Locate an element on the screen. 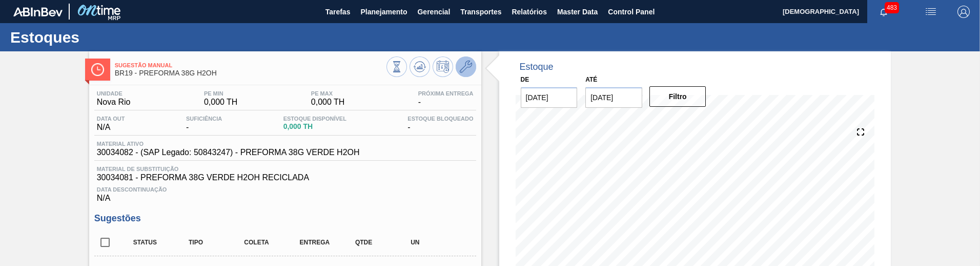  div: Entrega is located at coordinates (328, 242).